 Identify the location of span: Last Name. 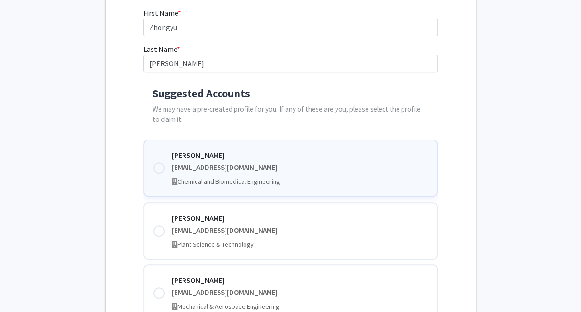
(160, 49).